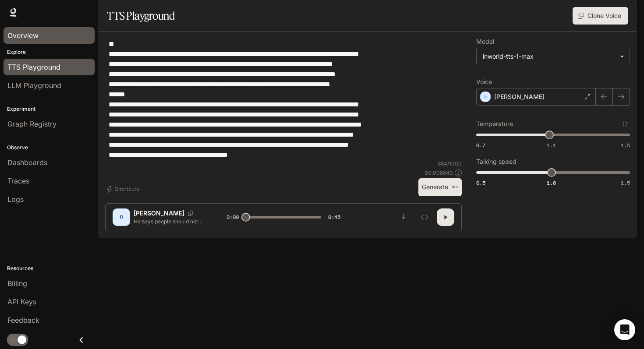 Image resolution: width=644 pixels, height=349 pixels. Describe the element at coordinates (141, 16) in the screenshot. I see `h1: TTS Playground` at that location.